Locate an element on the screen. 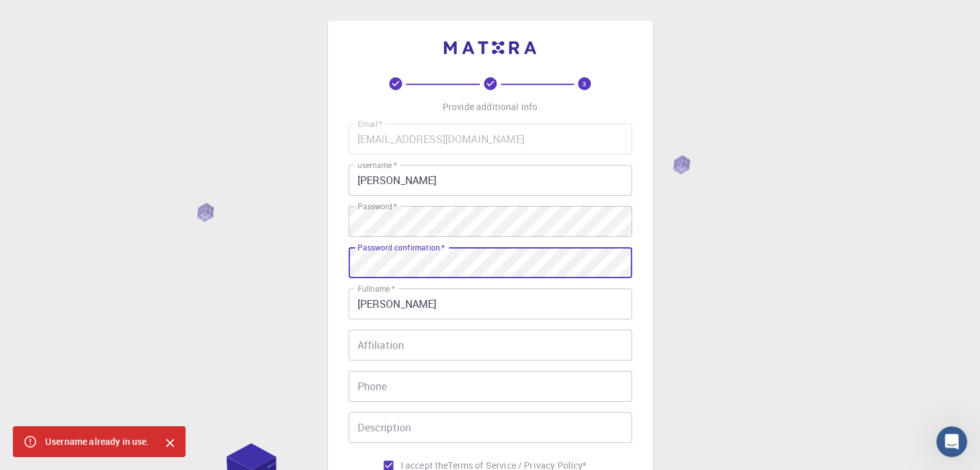  label: Password is located at coordinates (377, 206).